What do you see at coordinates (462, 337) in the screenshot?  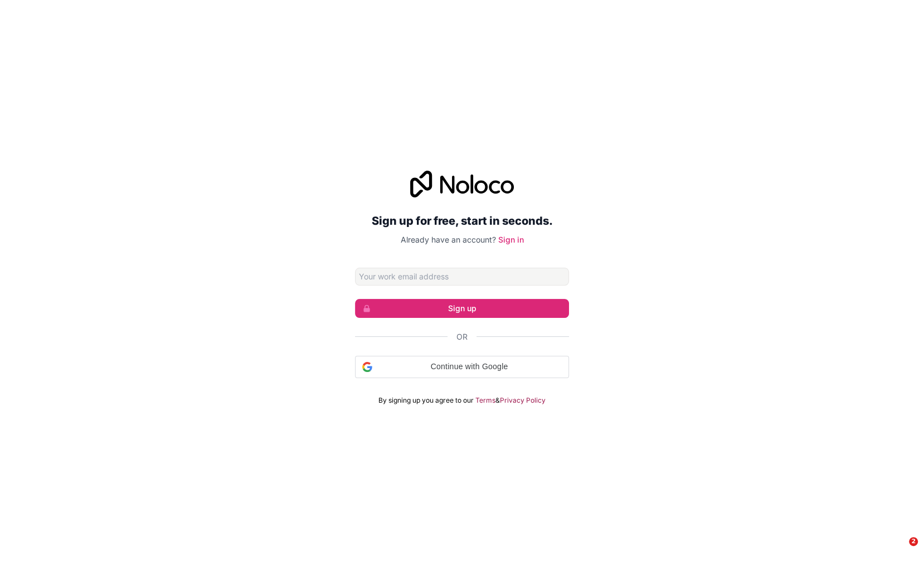 I see `span: Or` at bounding box center [462, 337].